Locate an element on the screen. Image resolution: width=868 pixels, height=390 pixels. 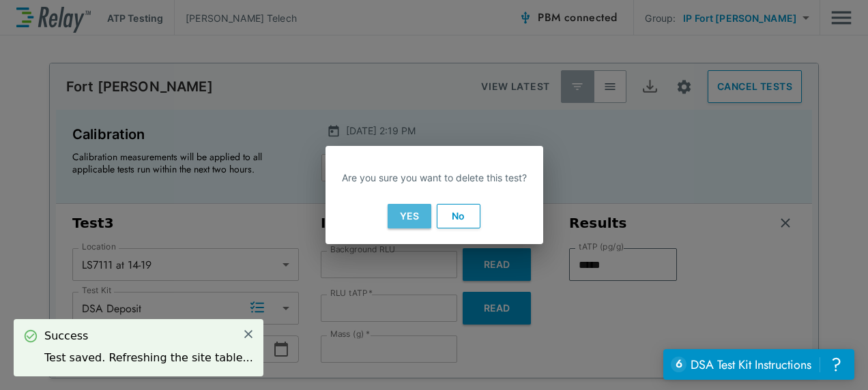
button: Yes is located at coordinates (409, 216).